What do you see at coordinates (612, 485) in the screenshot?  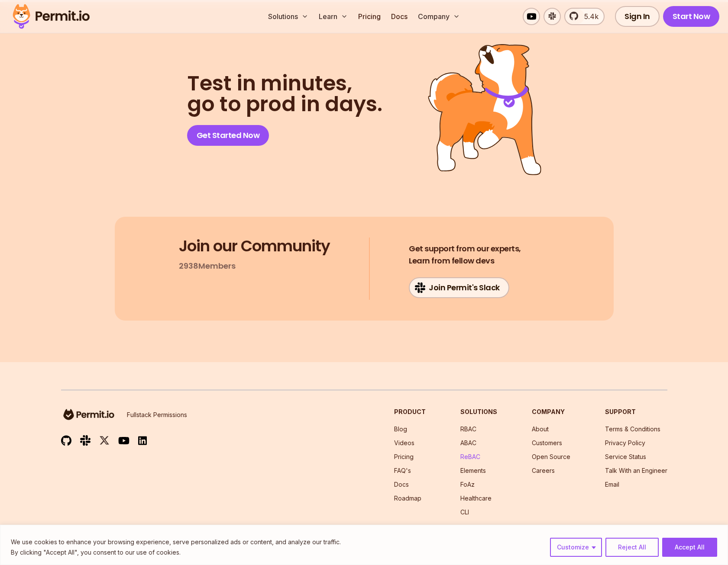 I see `a: Email` at bounding box center [612, 485].